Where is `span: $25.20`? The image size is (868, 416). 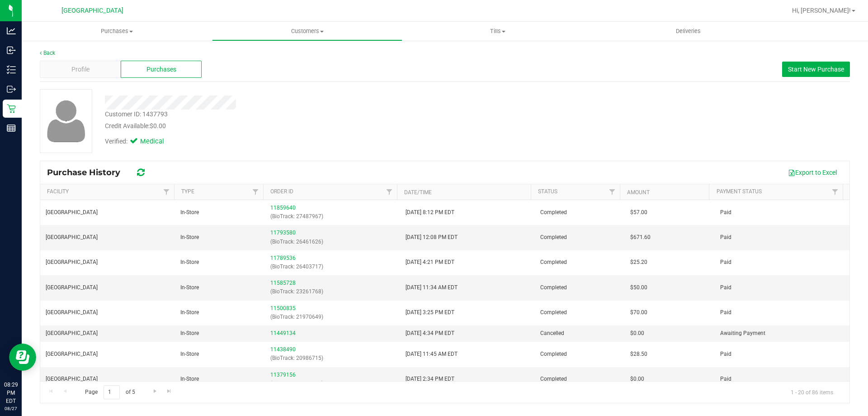
span: $25.20 is located at coordinates (639, 262).